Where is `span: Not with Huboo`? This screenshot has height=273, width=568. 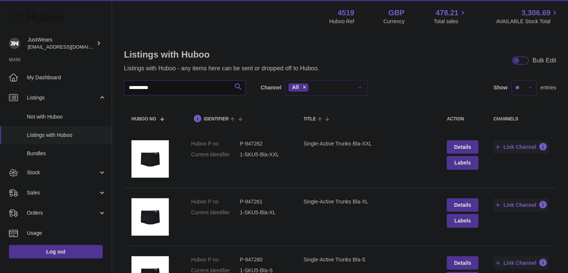
span: Not with Huboo is located at coordinates (66, 117).